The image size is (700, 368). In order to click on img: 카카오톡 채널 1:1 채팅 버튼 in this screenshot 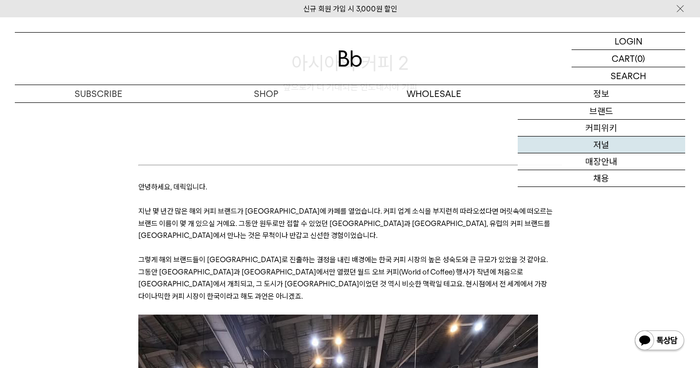, I will do `click(660, 341)`.